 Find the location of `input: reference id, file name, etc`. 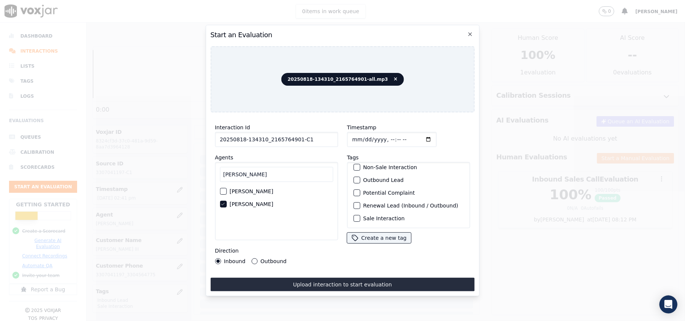

input: reference id, file name, etc is located at coordinates (276, 140).